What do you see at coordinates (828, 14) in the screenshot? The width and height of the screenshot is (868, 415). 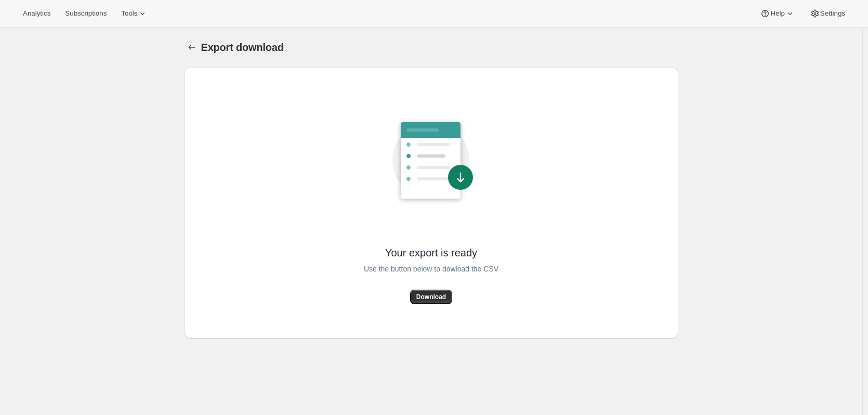 I see `button: Settings` at bounding box center [828, 14].